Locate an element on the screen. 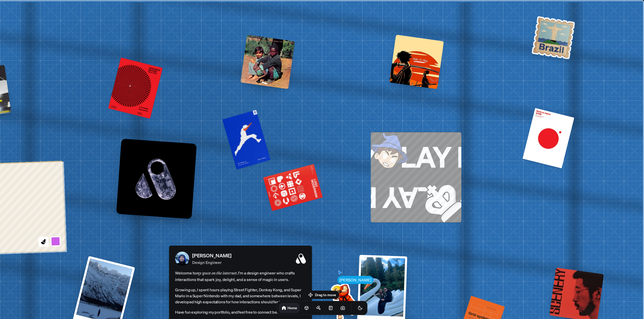 The image size is (644, 319). p: Have fun exploring my portfolio, and feel free to connect below. is located at coordinates (241, 312).